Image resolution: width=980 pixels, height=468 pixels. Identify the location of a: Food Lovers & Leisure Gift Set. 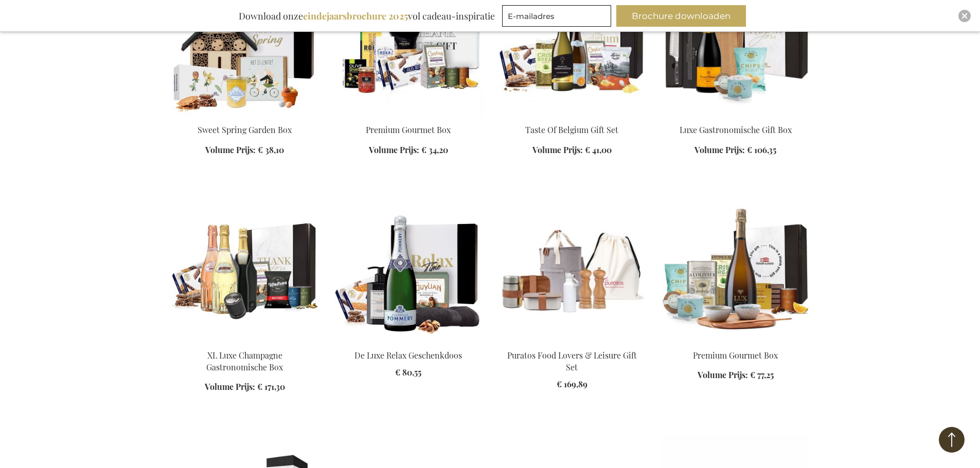
(572, 342).